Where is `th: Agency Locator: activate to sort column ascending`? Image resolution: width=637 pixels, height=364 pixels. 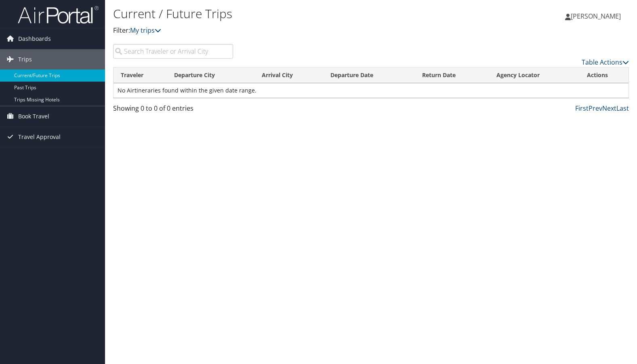 th: Agency Locator: activate to sort column ascending is located at coordinates (535, 75).